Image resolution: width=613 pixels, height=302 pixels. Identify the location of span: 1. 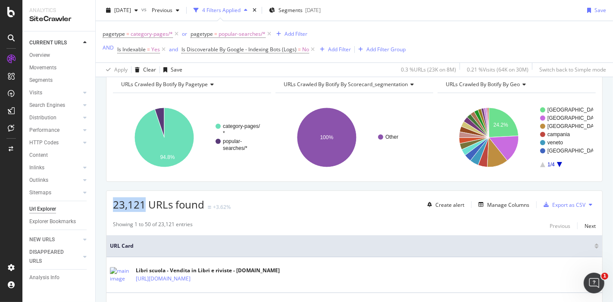
(605, 276).